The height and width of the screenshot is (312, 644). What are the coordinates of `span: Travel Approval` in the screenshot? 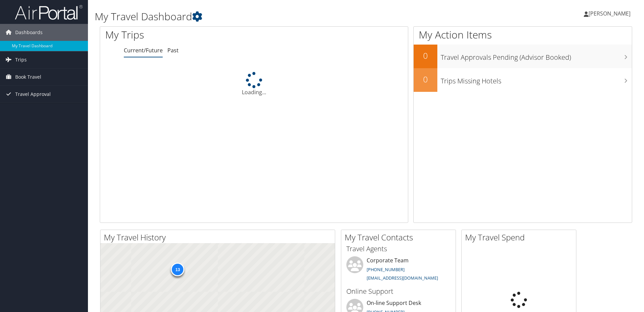 It's located at (33, 94).